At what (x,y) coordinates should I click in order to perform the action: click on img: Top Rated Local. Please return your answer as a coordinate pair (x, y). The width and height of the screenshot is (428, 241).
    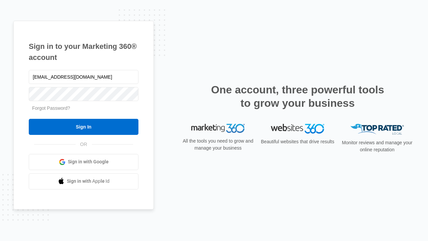
    Looking at the image, I should click on (377, 129).